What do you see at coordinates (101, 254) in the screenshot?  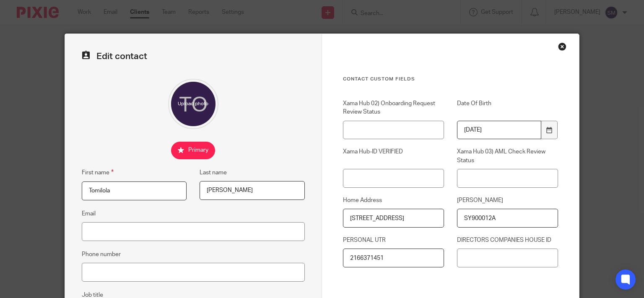 I see `label: Phone number` at bounding box center [101, 254].